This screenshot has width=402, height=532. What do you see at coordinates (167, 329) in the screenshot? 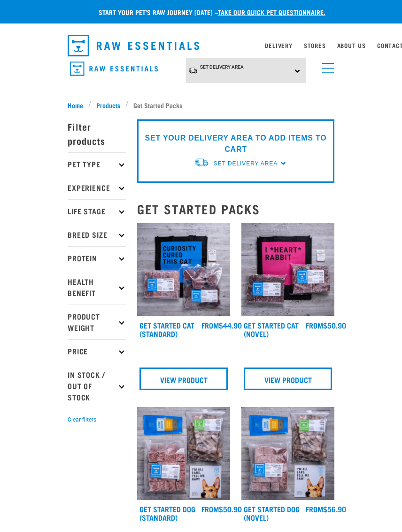
I see `a: Get Started Cat (Standard)` at bounding box center [167, 329].